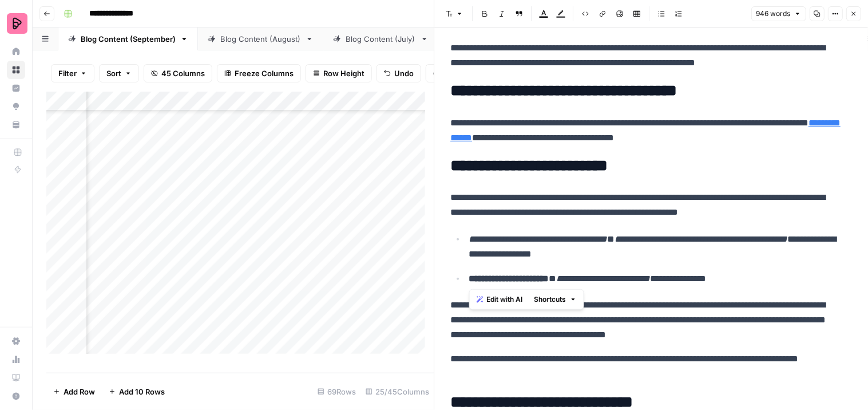 This screenshot has width=868, height=410. Describe the element at coordinates (17, 24) in the screenshot. I see `img: Preply Logo` at that location.